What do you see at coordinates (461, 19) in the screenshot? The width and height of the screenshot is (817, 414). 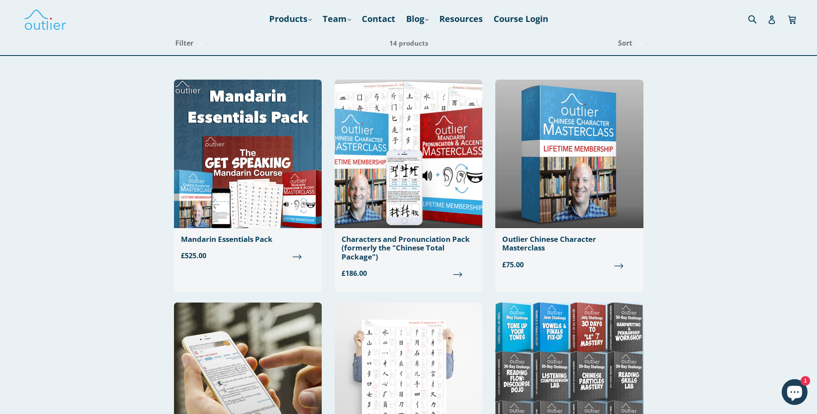 I see `a: Resources` at bounding box center [461, 19].